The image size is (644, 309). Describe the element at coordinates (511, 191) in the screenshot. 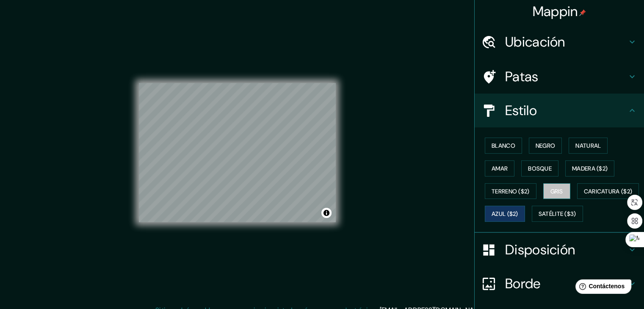

I see `font: Terreno ($2)` at that location.